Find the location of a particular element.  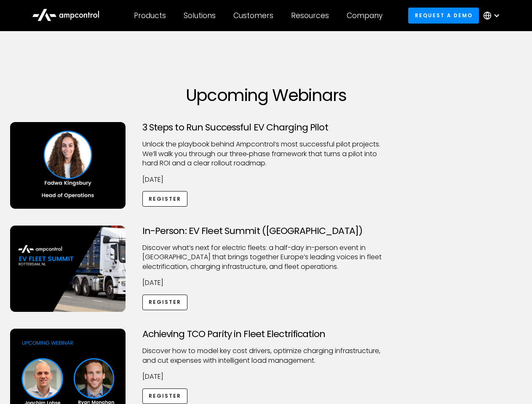

p: Discover how to model key cost drivers, optimize charging infrastructure, and cut expenses with i... is located at coordinates (266, 355).